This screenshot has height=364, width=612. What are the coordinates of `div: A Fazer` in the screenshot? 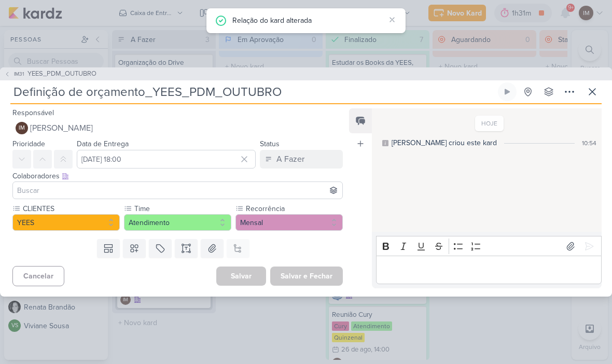 It's located at (290, 159).